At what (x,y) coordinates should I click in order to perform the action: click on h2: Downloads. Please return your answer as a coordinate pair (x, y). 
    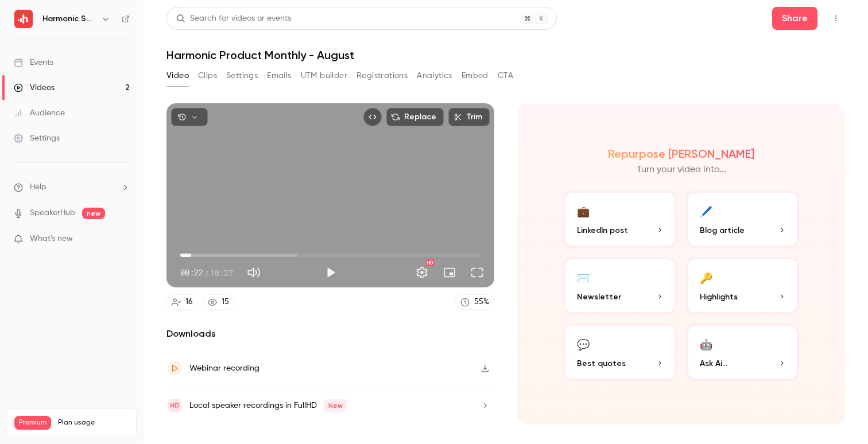
    Looking at the image, I should click on (330, 334).